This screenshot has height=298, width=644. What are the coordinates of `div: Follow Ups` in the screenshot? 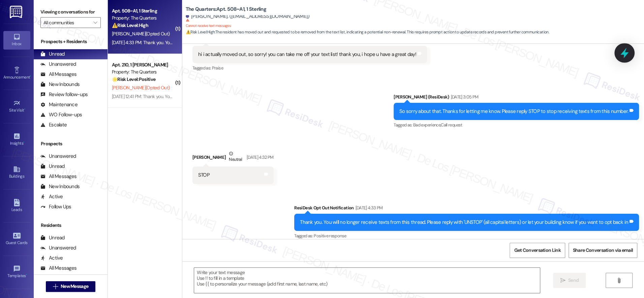 It's located at (56, 207).